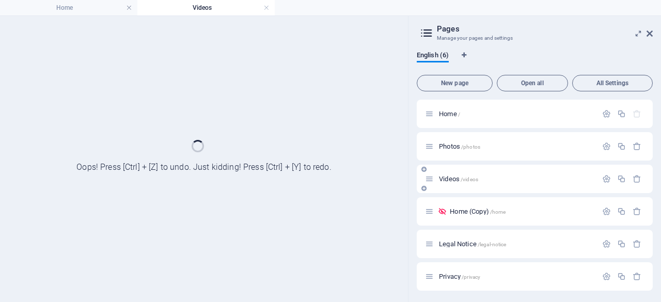  I want to click on span: New page, so click(454, 83).